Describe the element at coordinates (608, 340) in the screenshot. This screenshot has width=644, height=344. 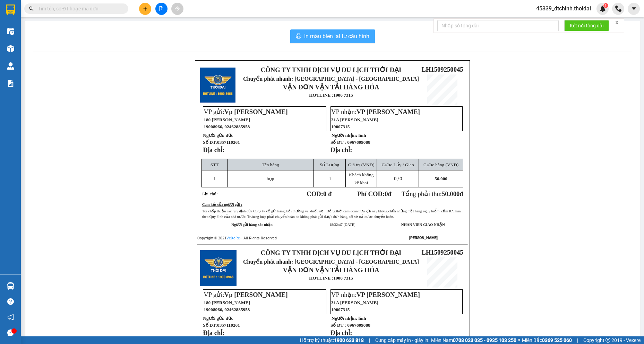
I see `span: copyright` at that location.